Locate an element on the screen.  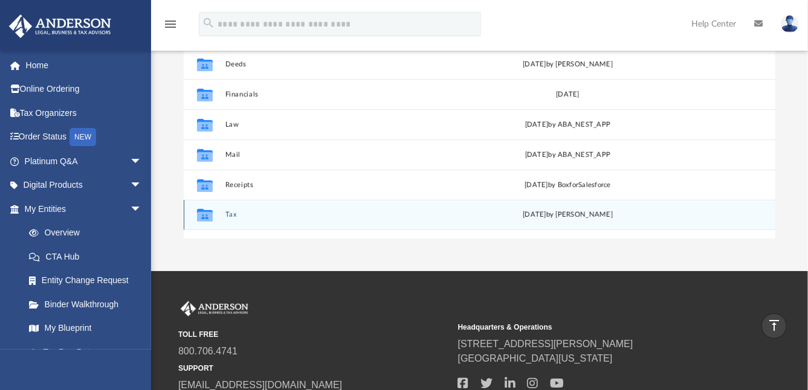
button: Receipts is located at coordinates (338, 185).